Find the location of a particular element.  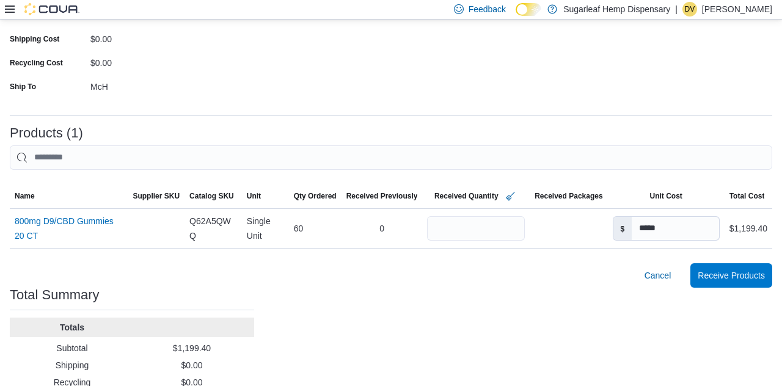

span: Receive Products is located at coordinates (731, 275).